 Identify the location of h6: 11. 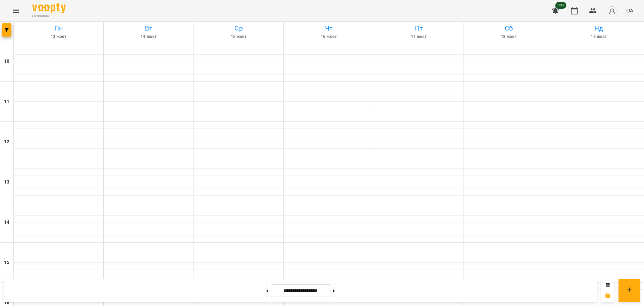
(7, 101).